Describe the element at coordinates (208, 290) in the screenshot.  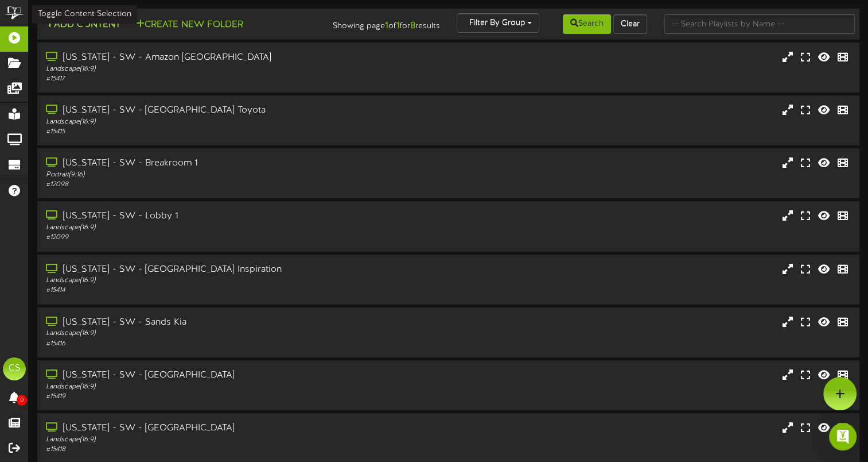
I see `div: # 15414` at that location.